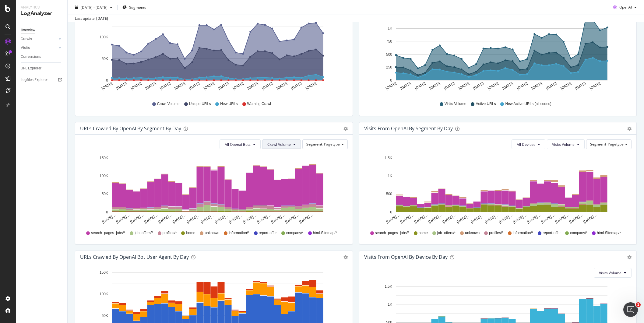 The image size is (644, 323). What do you see at coordinates (134, 8) in the screenshot?
I see `button: Segments` at bounding box center [134, 8].